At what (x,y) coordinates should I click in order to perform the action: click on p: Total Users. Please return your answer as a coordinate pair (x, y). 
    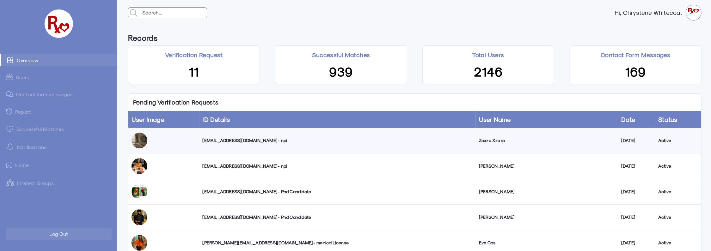
    Looking at the image, I should click on (489, 55).